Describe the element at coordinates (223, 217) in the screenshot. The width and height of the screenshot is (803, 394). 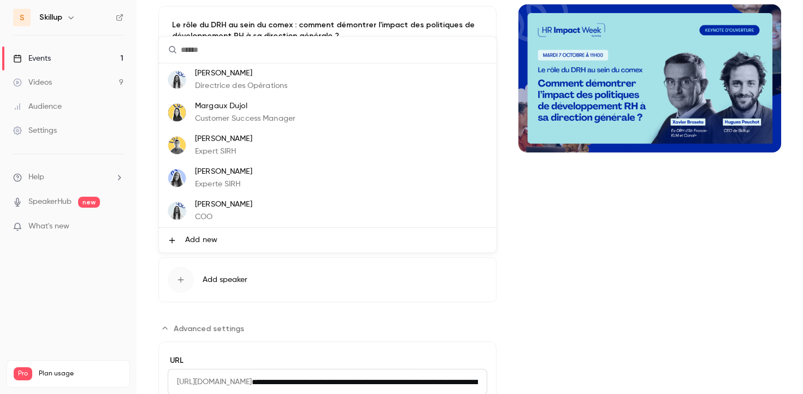
I see `p: COO` at that location.